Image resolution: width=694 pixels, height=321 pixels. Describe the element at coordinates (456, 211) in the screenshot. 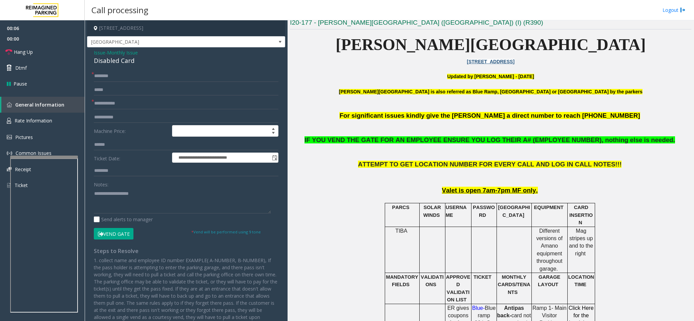

I see `span: USERNAME` at that location.